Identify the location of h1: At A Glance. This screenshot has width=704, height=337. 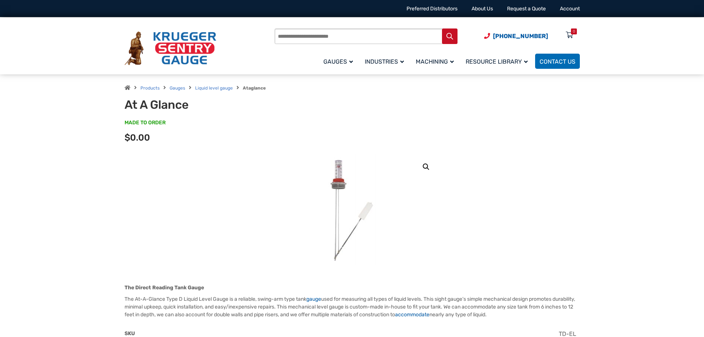
(216, 105).